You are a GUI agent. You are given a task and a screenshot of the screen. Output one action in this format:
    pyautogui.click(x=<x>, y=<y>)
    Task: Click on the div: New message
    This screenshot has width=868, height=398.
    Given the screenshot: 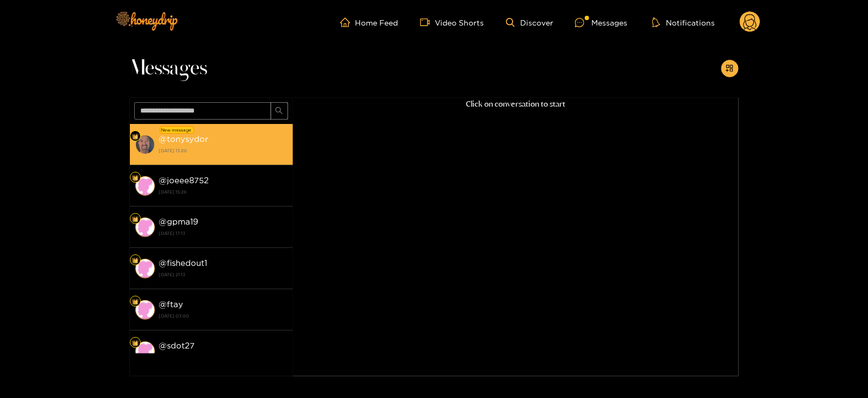 What is the action you would take?
    pyautogui.click(x=177, y=130)
    